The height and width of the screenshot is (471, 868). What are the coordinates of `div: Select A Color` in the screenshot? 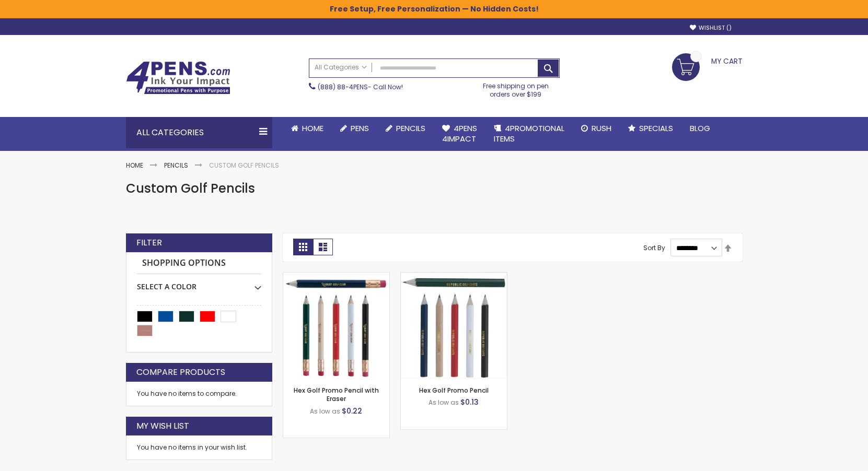 It's located at (199, 283).